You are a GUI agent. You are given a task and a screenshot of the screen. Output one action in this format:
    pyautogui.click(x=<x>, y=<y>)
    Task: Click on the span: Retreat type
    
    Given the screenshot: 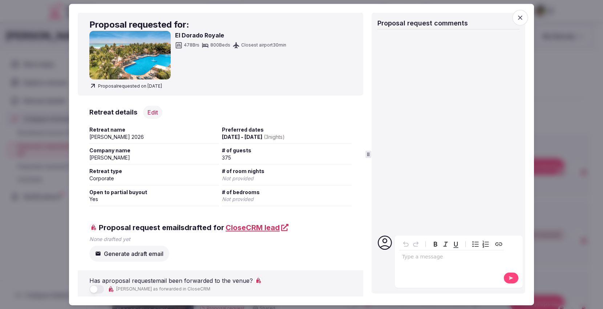 What is the action you would take?
    pyautogui.click(x=154, y=171)
    